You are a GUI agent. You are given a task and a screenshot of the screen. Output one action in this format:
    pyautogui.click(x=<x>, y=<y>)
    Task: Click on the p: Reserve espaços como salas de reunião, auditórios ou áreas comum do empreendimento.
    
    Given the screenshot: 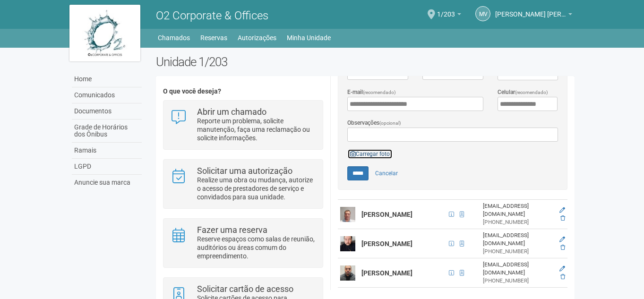 What is the action you would take?
    pyautogui.click(x=256, y=247)
    